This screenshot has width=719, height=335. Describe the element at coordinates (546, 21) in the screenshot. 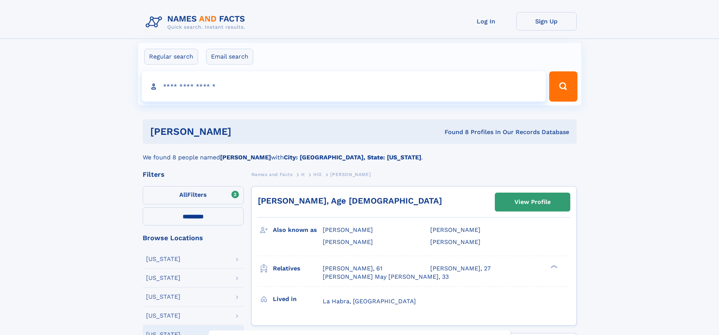

I see `a: Sign Up` at that location.